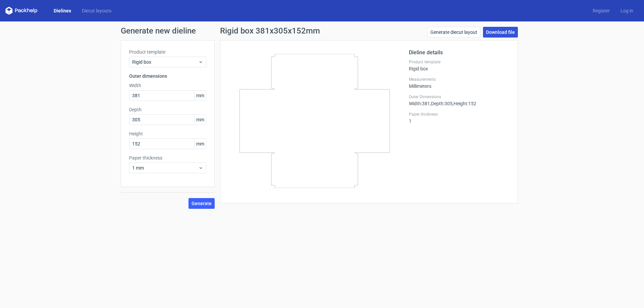 This screenshot has height=308, width=644. What do you see at coordinates (270, 31) in the screenshot?
I see `h1: Rigid box 381x305x152mm` at bounding box center [270, 31].